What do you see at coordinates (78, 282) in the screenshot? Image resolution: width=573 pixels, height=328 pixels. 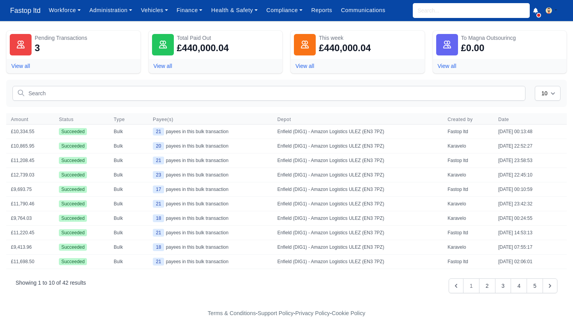 I see `span: results` at bounding box center [78, 282].